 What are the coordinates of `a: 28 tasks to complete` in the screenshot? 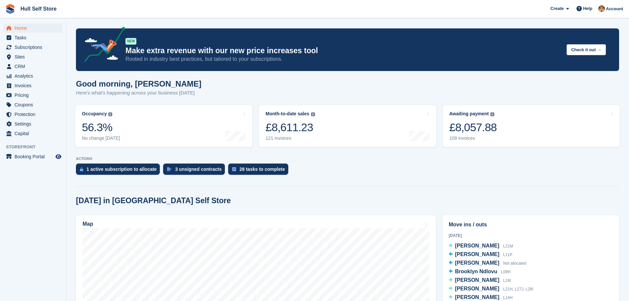 It's located at (260, 171).